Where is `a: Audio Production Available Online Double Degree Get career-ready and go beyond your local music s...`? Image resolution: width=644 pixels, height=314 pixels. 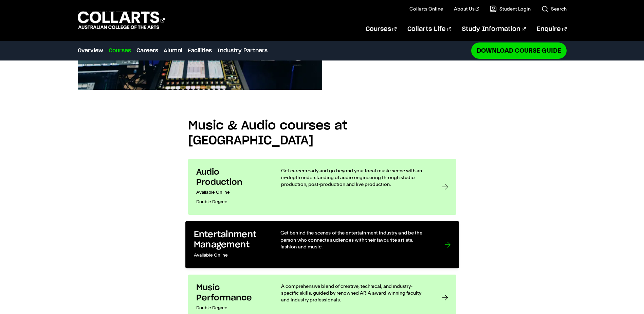
a: Audio Production Available Online Double Degree Get career-ready and go beyond your local music s... is located at coordinates (322, 187).